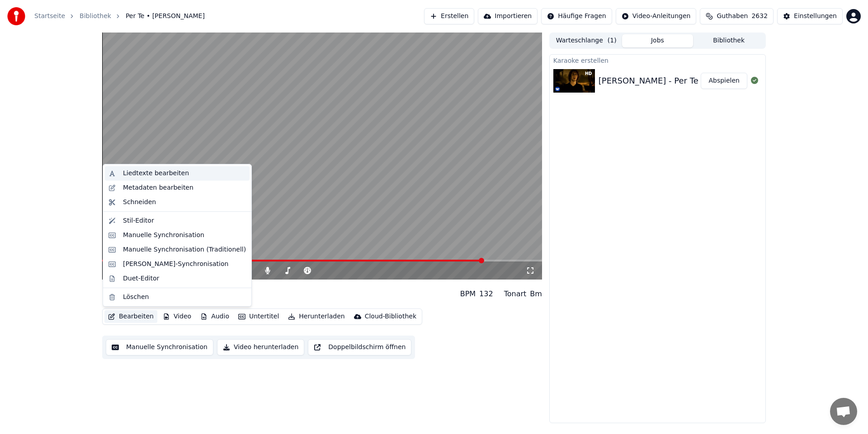 This screenshot has height=434, width=868. I want to click on button: Video-Anleitungen, so click(656, 16).